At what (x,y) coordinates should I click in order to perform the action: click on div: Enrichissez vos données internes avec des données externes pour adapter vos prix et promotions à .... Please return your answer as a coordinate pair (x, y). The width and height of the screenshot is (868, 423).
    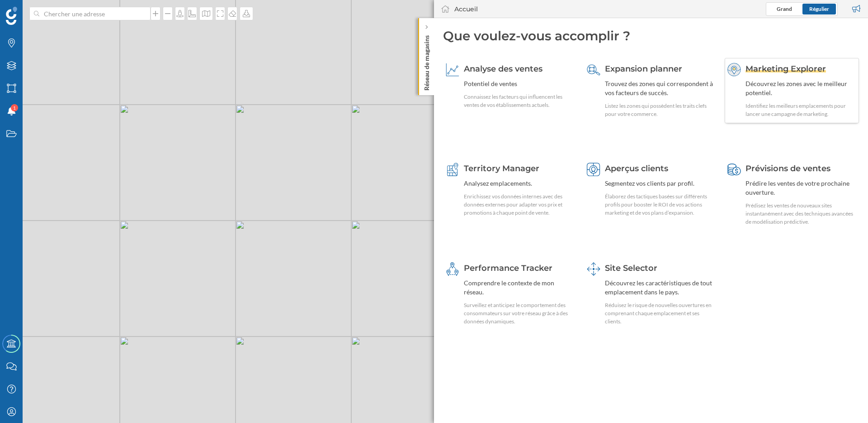
    Looking at the image, I should click on (520, 205).